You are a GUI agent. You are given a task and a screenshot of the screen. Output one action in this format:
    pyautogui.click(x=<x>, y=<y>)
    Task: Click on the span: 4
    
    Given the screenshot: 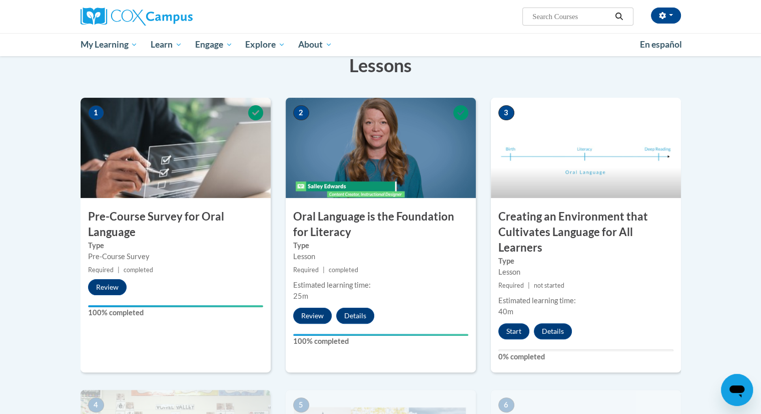 What is the action you would take?
    pyautogui.click(x=96, y=404)
    